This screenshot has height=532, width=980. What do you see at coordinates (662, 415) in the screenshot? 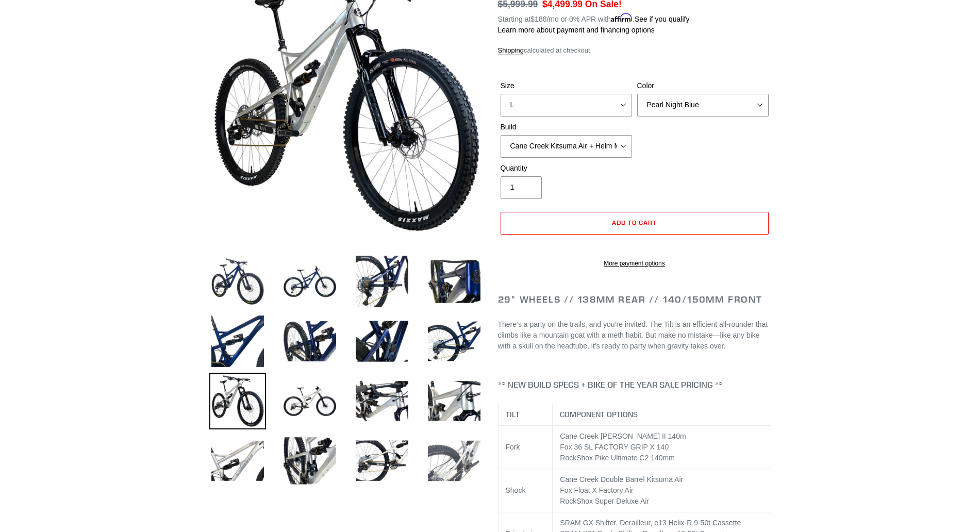
I see `th: COMPONENT OPTIONS` at bounding box center [662, 415].